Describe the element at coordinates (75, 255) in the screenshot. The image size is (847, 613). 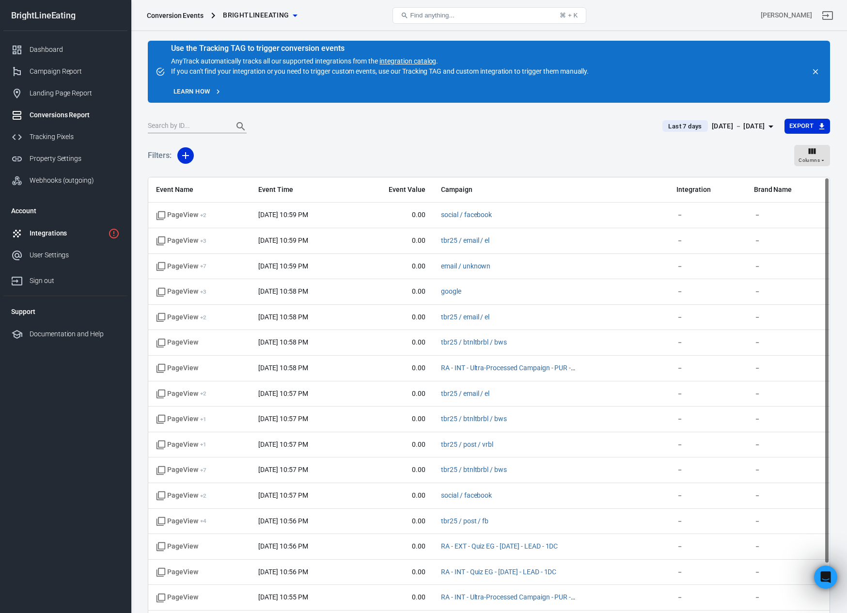
I see `div: User Settings` at that location.